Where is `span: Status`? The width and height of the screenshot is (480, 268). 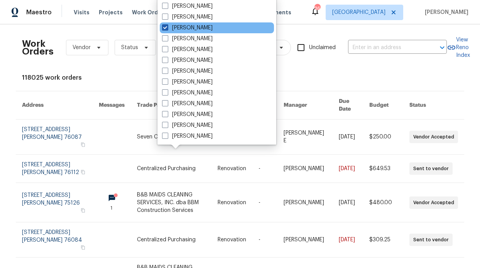 span: Status is located at coordinates (130, 47).